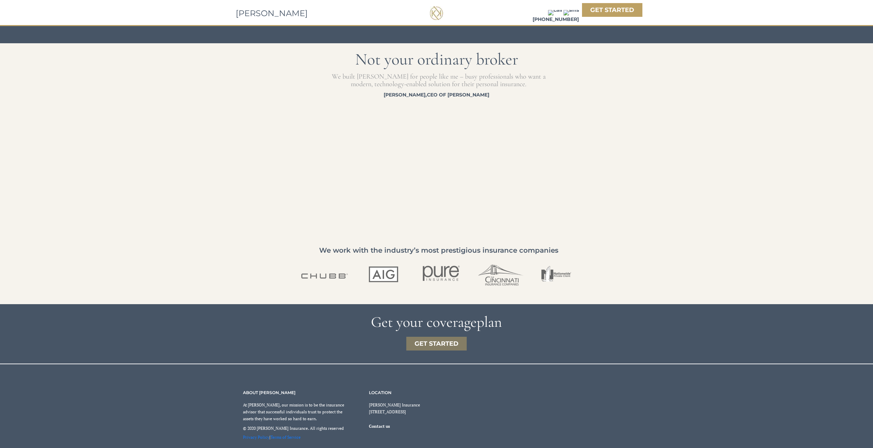  What do you see at coordinates (256, 437) in the screenshot?
I see `a: Privacy Policy` at bounding box center [256, 437].